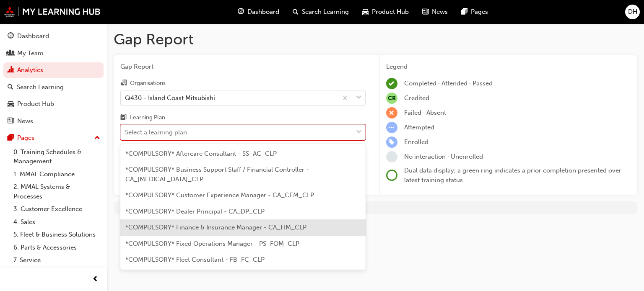 The image size is (644, 291). I want to click on a: Analytics, so click(53, 70).